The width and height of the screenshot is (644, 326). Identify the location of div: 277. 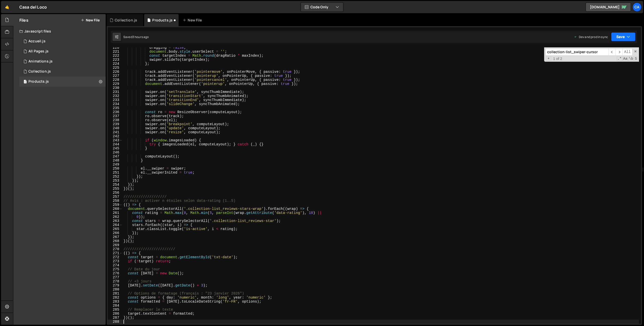
(115, 277).